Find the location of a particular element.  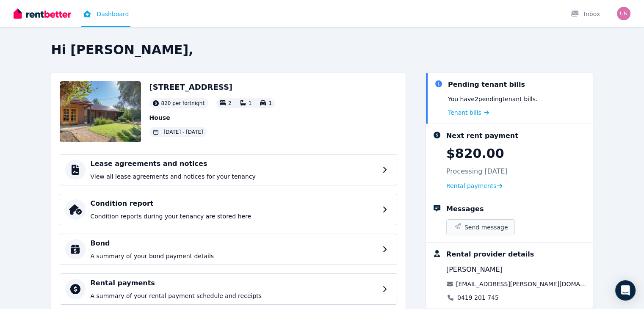

p: House is located at coordinates (212, 117).